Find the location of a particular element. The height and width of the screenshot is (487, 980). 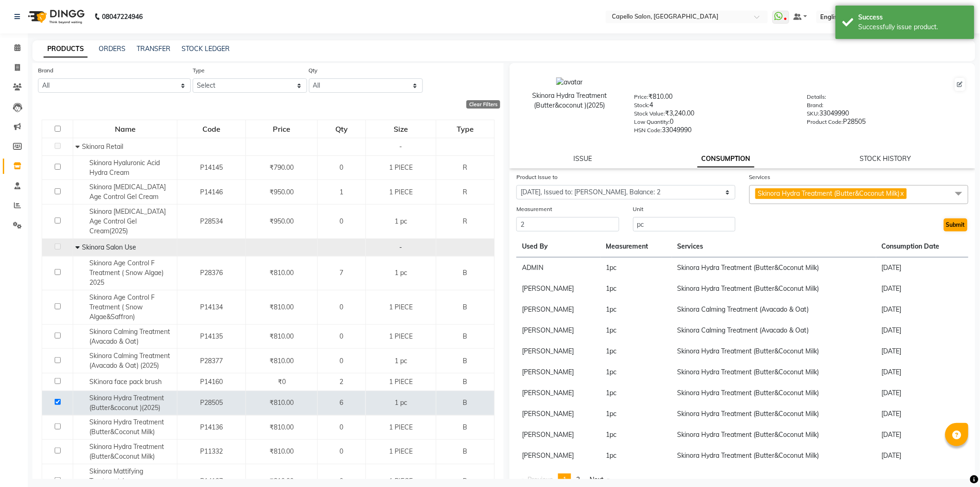

div: Qty is located at coordinates (341, 129).